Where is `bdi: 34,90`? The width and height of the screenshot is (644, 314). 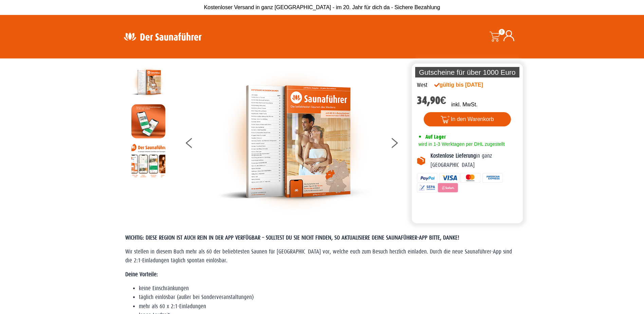 bdi: 34,90 is located at coordinates (432, 100).